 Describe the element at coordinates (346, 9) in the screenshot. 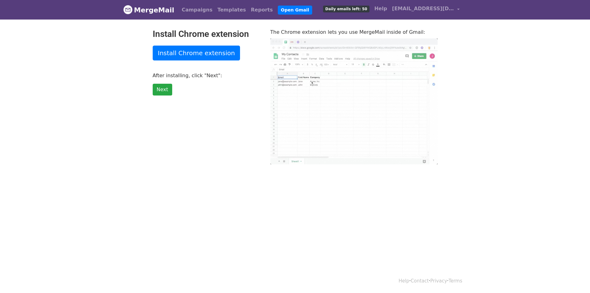

I see `a: Daily emails left: 50` at that location.